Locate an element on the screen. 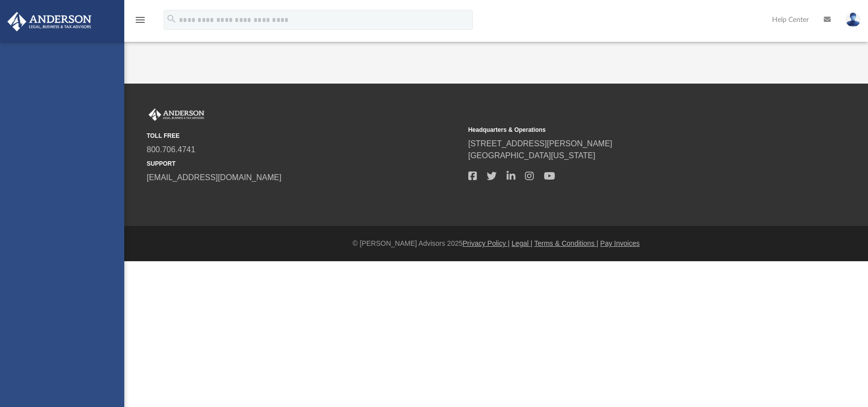 The image size is (868, 407). a: Privacy Policy | is located at coordinates (486, 244).